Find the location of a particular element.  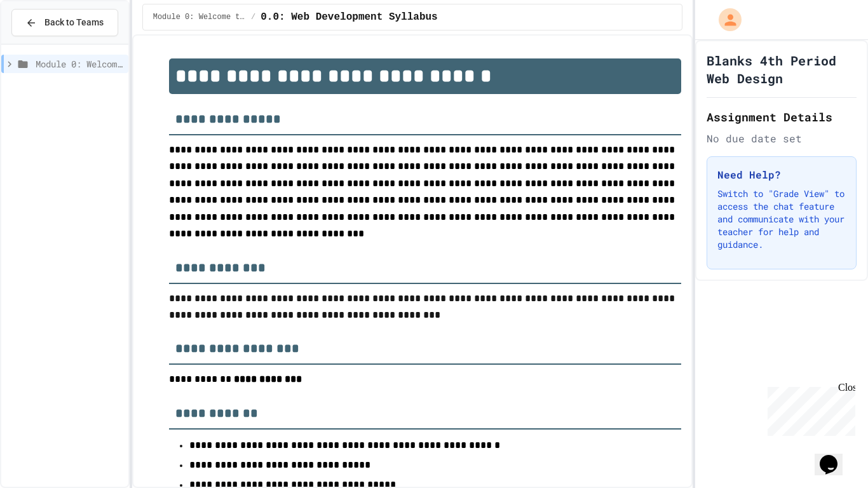

span: Back to Teams is located at coordinates (74, 22).